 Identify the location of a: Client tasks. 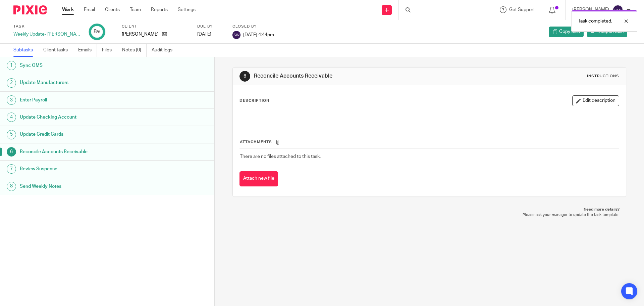
(58, 50).